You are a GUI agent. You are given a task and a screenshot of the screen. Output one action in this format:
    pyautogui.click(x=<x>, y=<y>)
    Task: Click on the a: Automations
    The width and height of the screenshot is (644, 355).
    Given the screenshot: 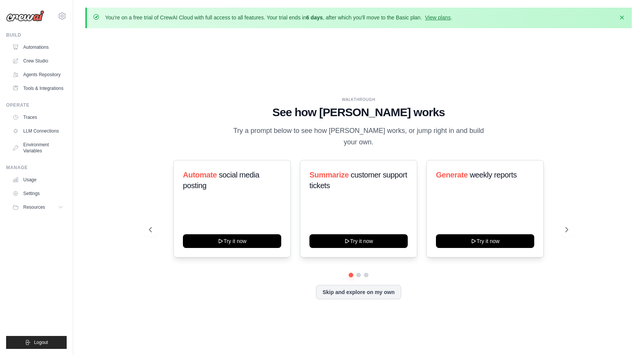 What is the action you would take?
    pyautogui.click(x=38, y=47)
    